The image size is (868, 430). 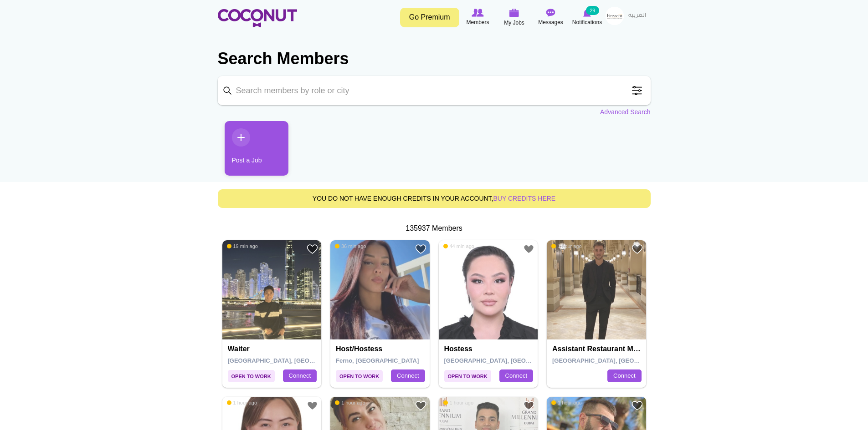 I want to click on input: Search members by role or city, so click(x=434, y=90).